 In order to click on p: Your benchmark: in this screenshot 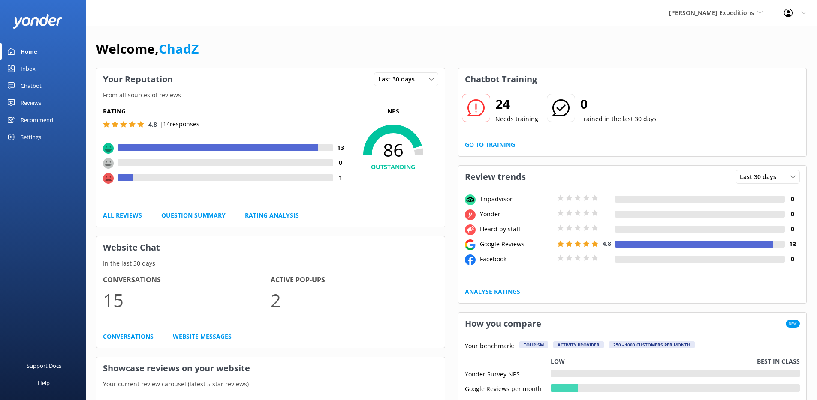, I will do `click(489, 347)`.